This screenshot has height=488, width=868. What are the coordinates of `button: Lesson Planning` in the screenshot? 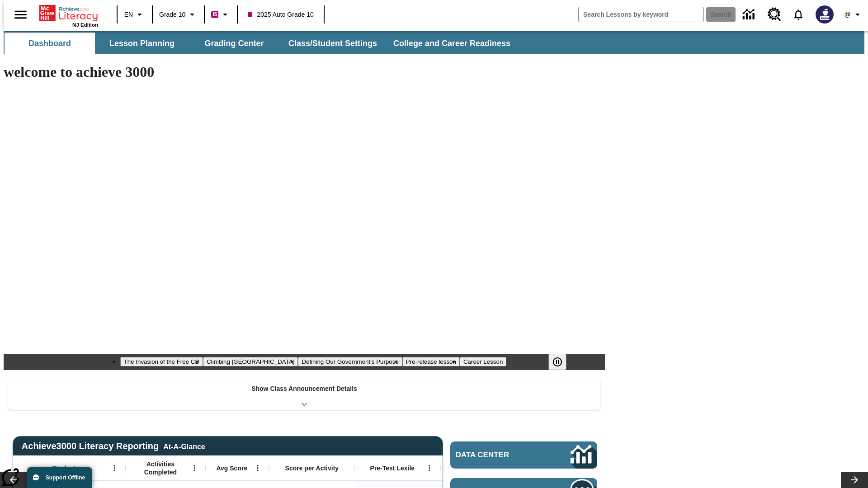 It's located at (142, 43).